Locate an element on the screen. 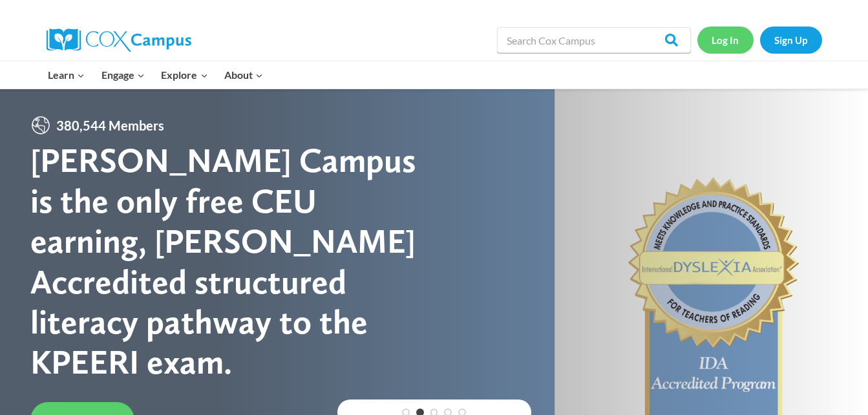 Image resolution: width=868 pixels, height=415 pixels. nav: Primary Navigation is located at coordinates (156, 75).